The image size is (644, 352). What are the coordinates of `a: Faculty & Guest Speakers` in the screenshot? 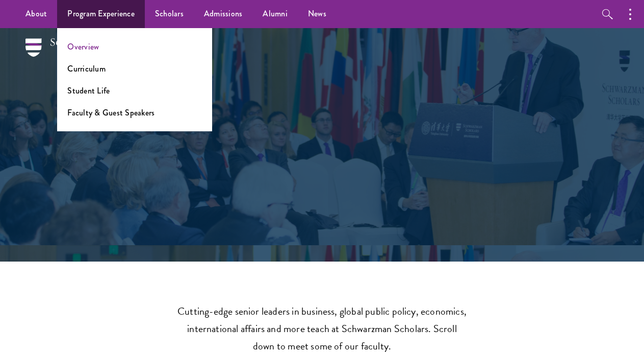 It's located at (111, 113).